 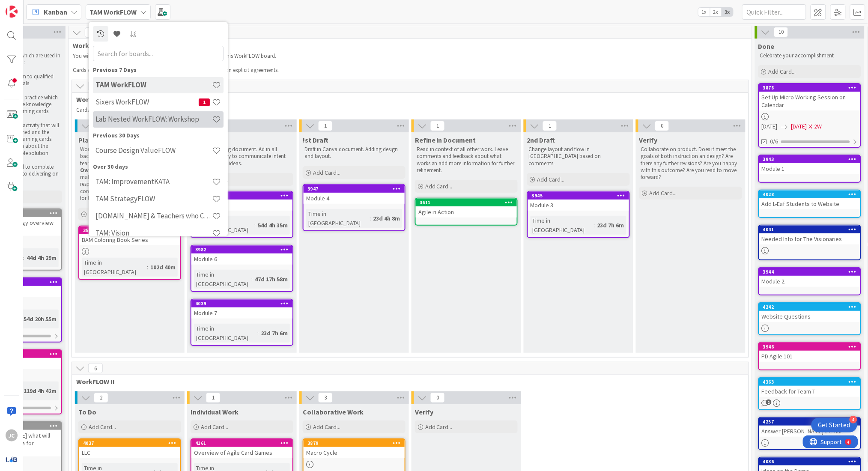 I want to click on span: 0, so click(x=662, y=126).